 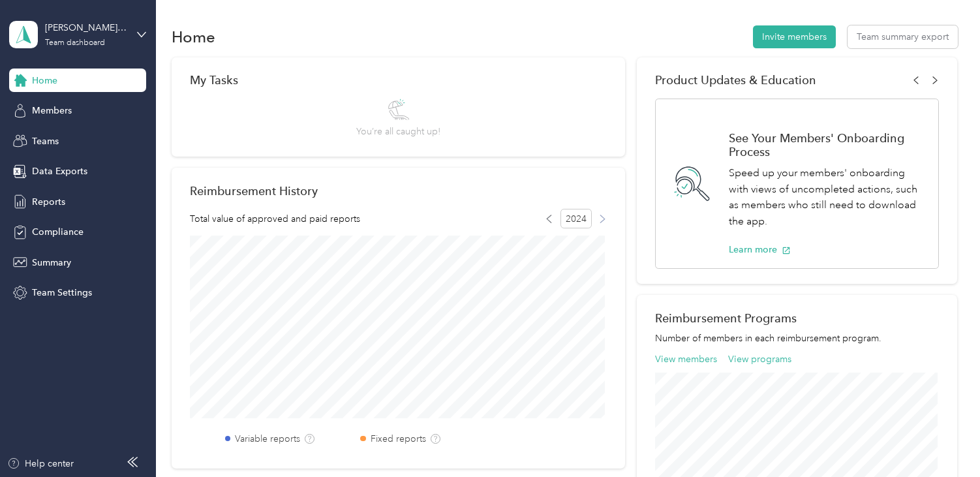 What do you see at coordinates (902, 37) in the screenshot?
I see `button: Team summary export` at bounding box center [902, 37].